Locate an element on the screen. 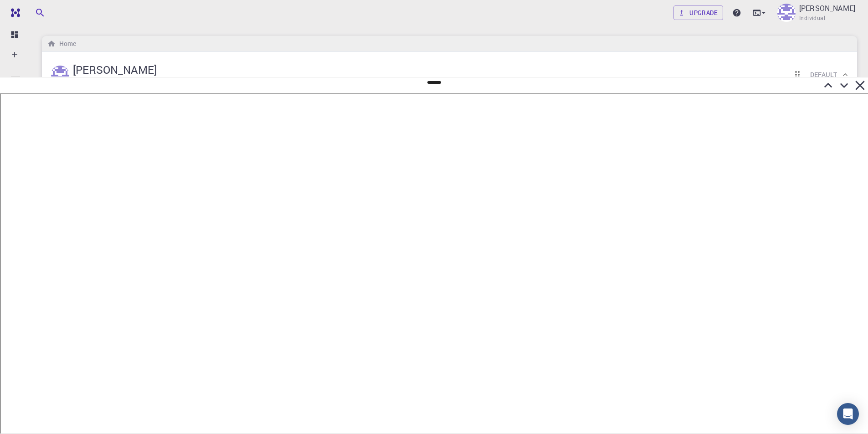 The width and height of the screenshot is (868, 434). button: Reorder cards is located at coordinates (798, 75).